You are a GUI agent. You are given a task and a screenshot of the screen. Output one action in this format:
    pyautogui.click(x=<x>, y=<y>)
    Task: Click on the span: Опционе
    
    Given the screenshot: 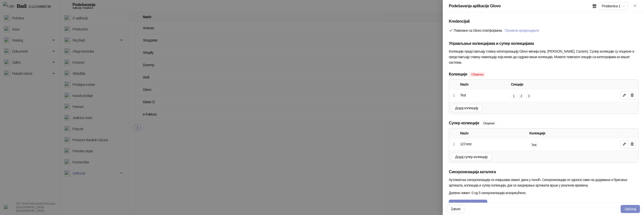 What is the action you would take?
    pyautogui.click(x=489, y=124)
    